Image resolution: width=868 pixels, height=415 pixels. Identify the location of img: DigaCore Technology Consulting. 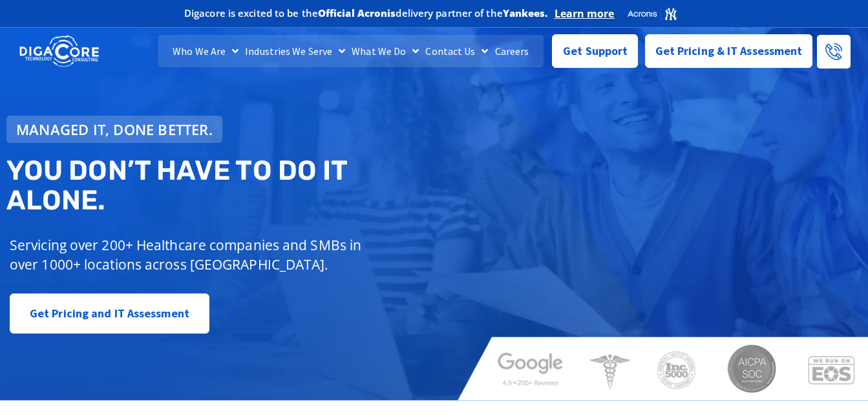
(59, 51).